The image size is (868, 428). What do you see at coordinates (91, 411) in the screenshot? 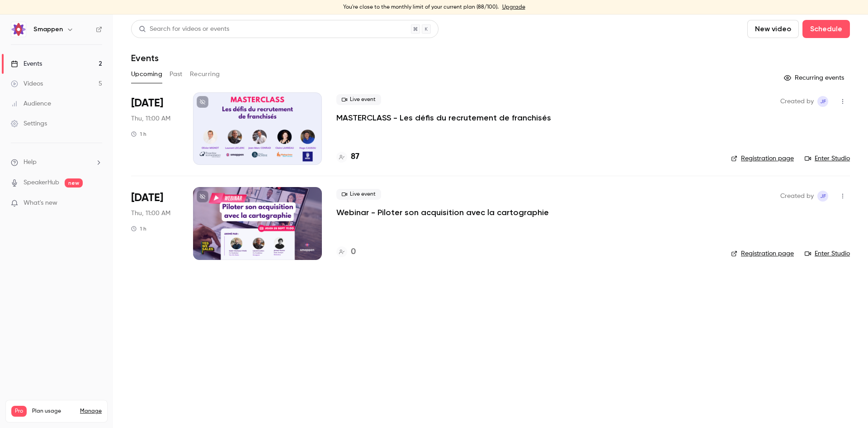
I see `a: Manage` at bounding box center [91, 411].